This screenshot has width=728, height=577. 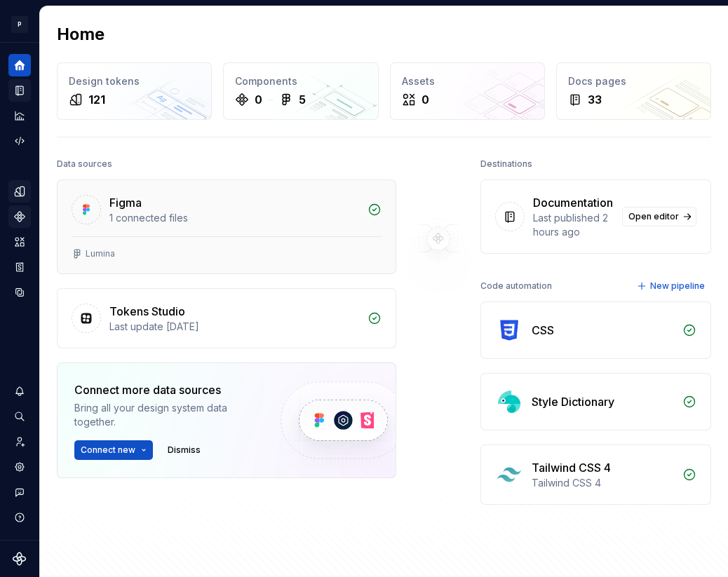 What do you see at coordinates (677, 286) in the screenshot?
I see `span: New pipeline` at bounding box center [677, 286].